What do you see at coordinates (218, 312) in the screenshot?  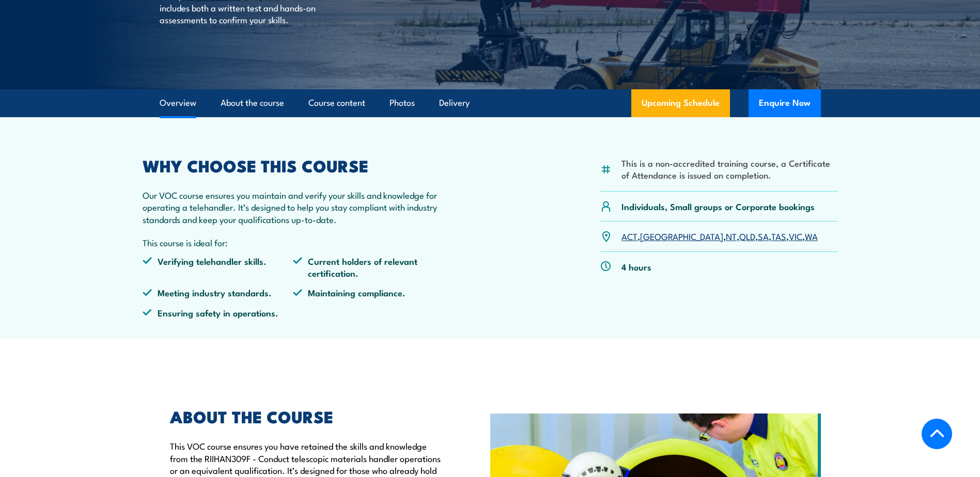 I see `li: Ensuring safety in operations.` at bounding box center [218, 312].